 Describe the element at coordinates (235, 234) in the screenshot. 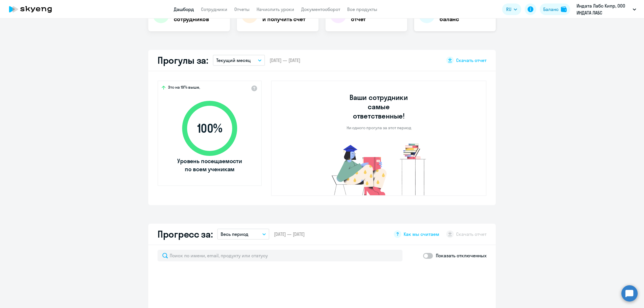

I see `p: Весь период` at that location.